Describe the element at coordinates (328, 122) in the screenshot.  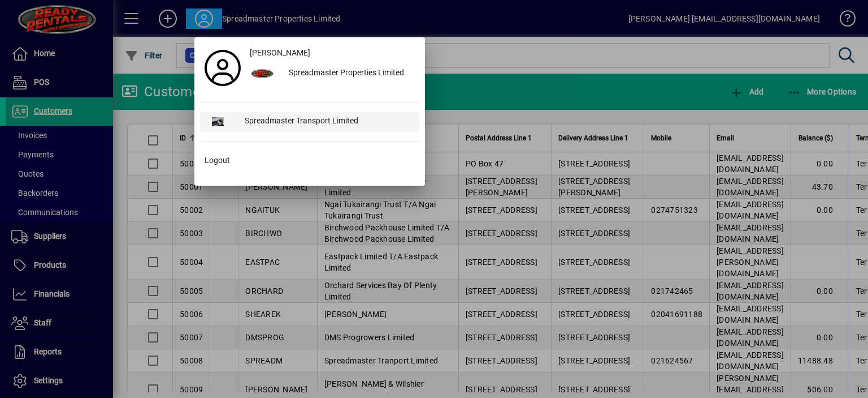
I see `div: Spreadmaster Transport Limited` at that location.